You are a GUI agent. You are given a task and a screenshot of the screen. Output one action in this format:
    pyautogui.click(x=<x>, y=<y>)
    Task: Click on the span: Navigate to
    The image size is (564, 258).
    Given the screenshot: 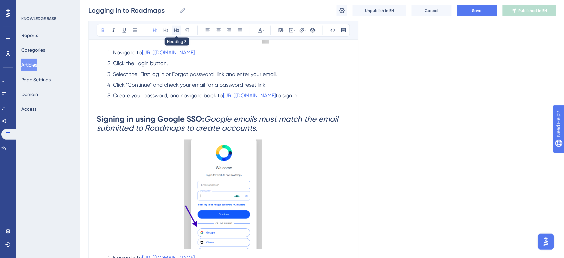 What is the action you would take?
    pyautogui.click(x=127, y=52)
    